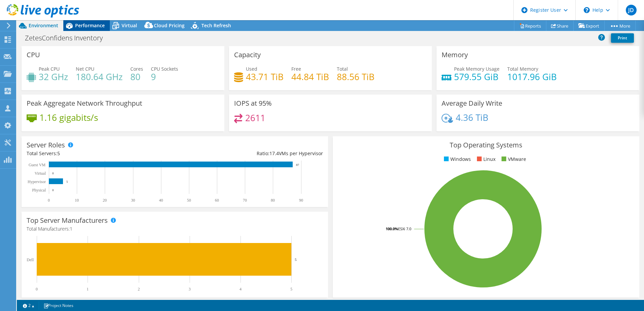 The image size is (644, 311). I want to click on text: Virtual, so click(40, 173).